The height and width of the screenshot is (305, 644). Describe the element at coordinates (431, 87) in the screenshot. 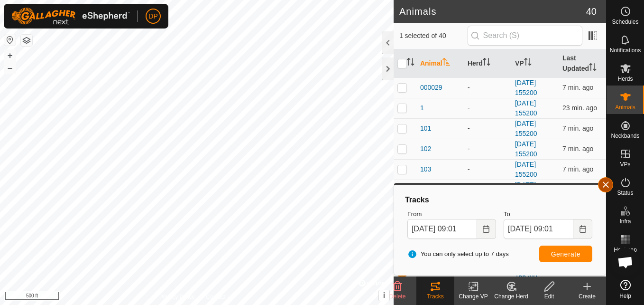

I see `span: 000029` at that location.